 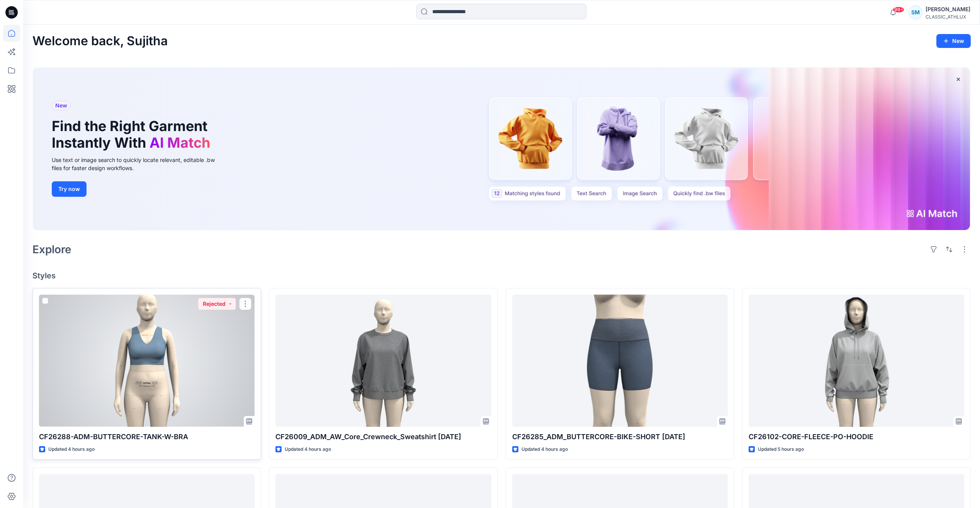 What do you see at coordinates (100, 41) in the screenshot?
I see `h2: Welcome back, Sujitha` at bounding box center [100, 41].